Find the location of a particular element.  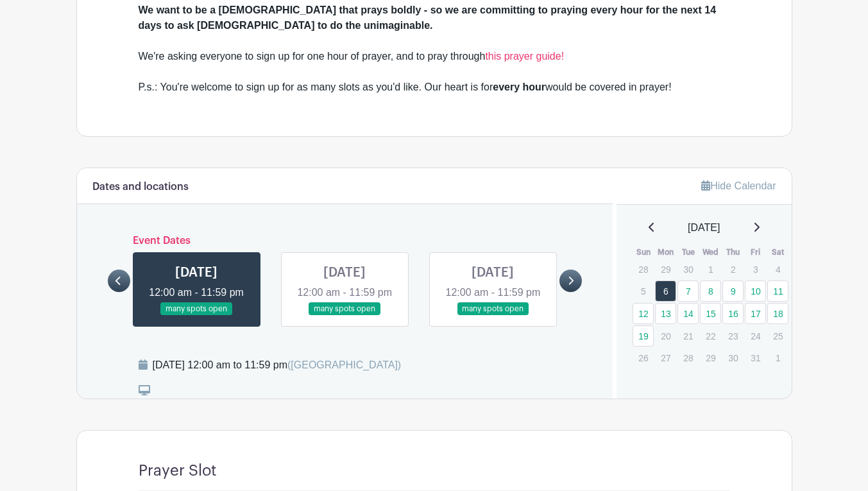

a: 13 is located at coordinates (665, 313).